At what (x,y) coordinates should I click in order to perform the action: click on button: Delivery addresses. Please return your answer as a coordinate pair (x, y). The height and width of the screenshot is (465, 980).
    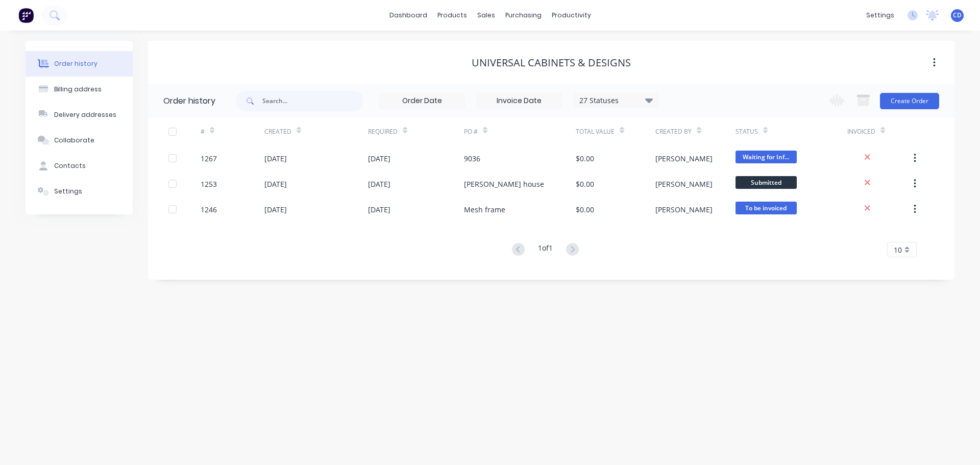
    Looking at the image, I should click on (79, 115).